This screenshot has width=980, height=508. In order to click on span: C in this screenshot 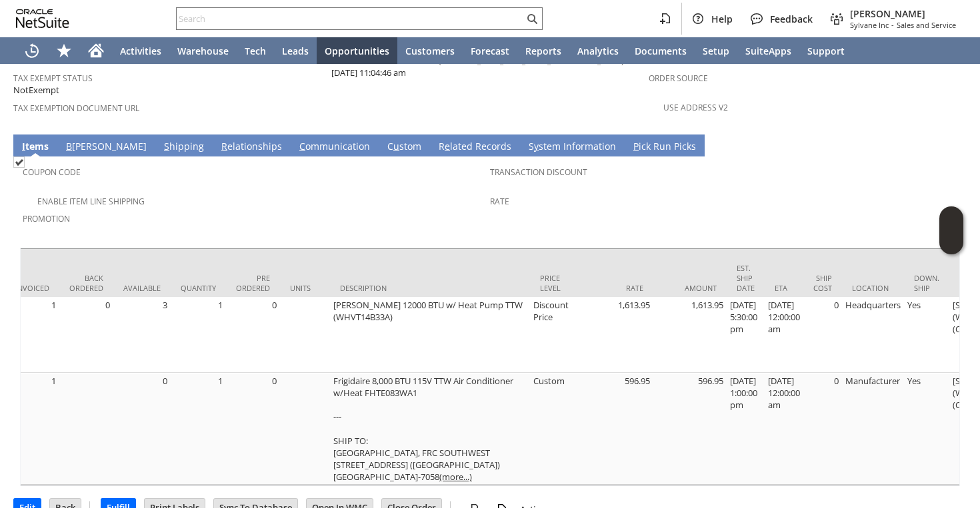, I will do `click(302, 146)`.